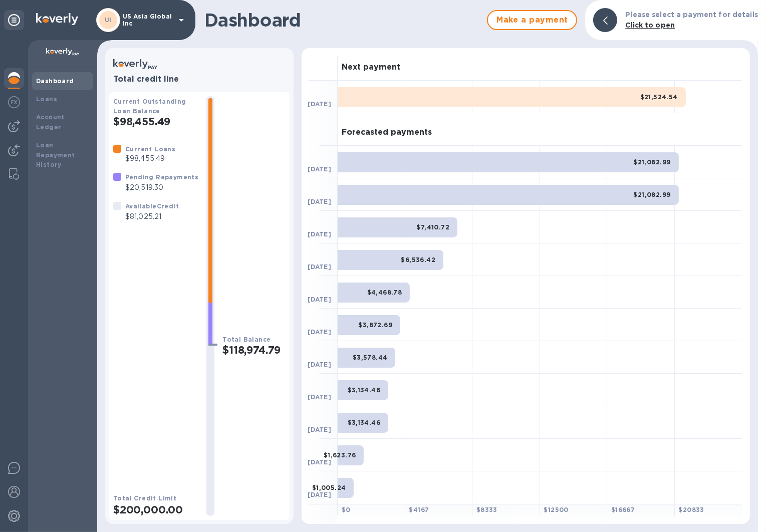 Image resolution: width=766 pixels, height=532 pixels. What do you see at coordinates (156, 509) in the screenshot?
I see `h2: $200,000.00` at bounding box center [156, 509].